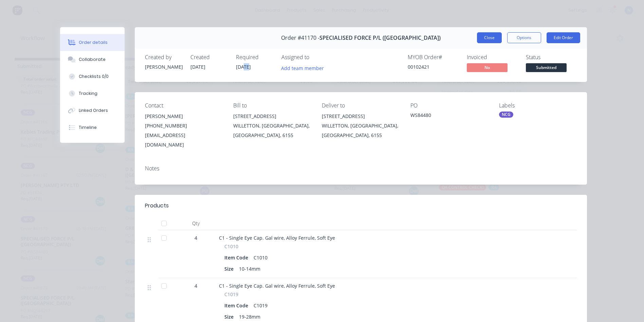 The height and width of the screenshot is (322, 644). What do you see at coordinates (93, 93) in the screenshot?
I see `button: Tracking` at bounding box center [93, 93].